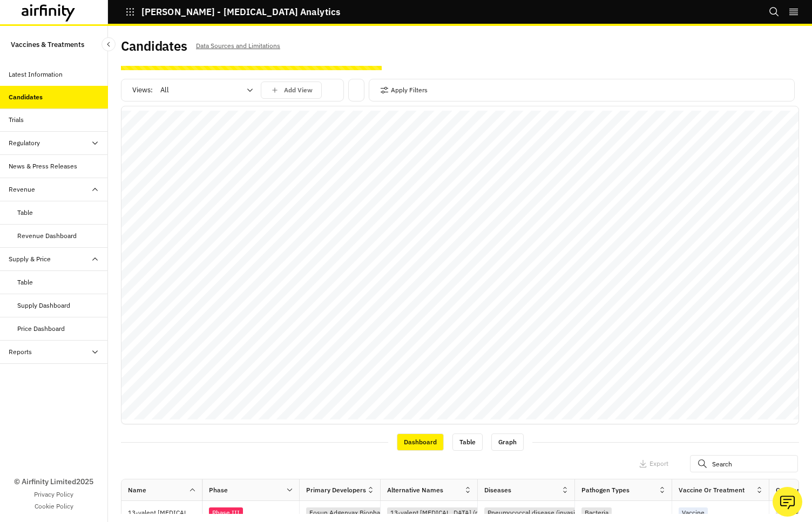 Image resolution: width=812 pixels, height=522 pixels. Describe the element at coordinates (226, 512) in the screenshot. I see `div: Phase III` at that location.